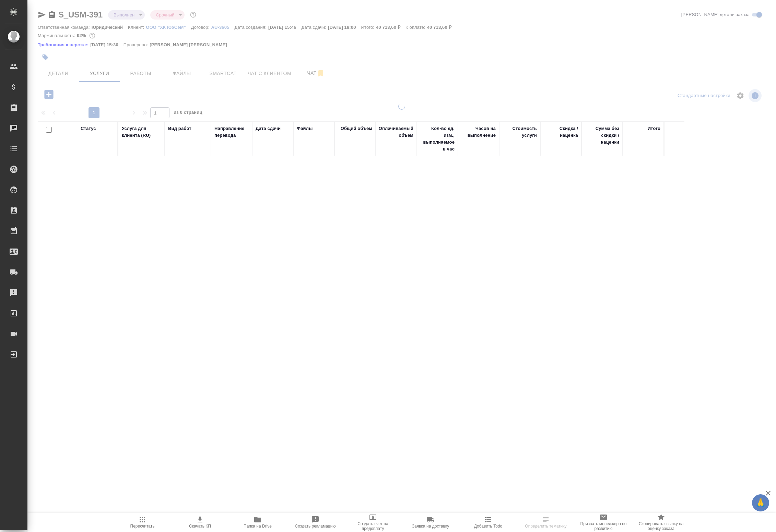 The width and height of the screenshot is (776, 532). I want to click on div: Направление перевода, so click(232, 132).